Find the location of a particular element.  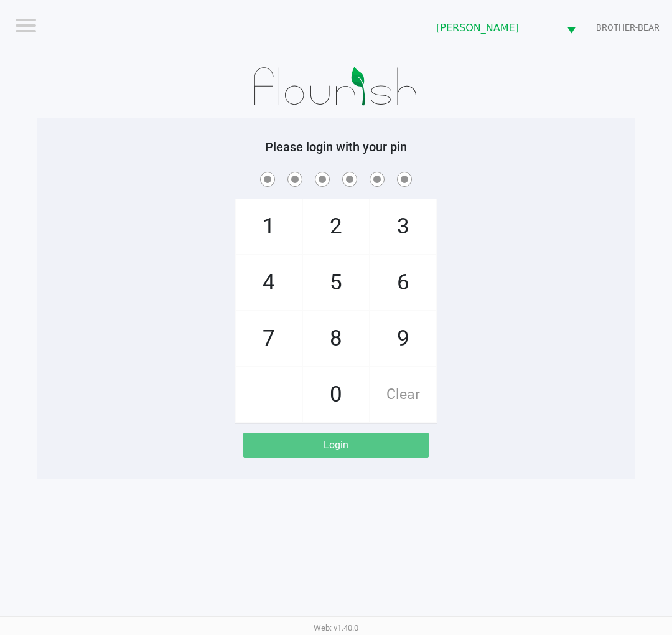

span: BROTHER-BEAR is located at coordinates (628, 27).